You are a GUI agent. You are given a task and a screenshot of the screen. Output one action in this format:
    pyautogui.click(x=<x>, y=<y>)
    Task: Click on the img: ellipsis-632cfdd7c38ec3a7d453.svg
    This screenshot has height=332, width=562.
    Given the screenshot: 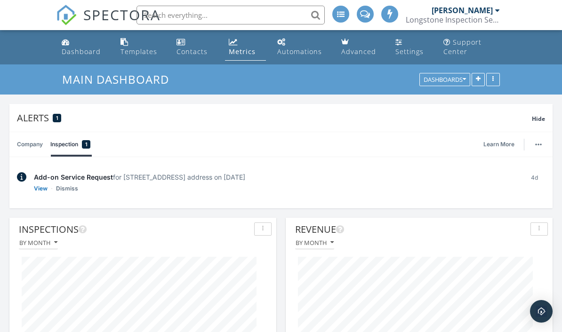 What is the action you would take?
    pyautogui.click(x=538, y=144)
    